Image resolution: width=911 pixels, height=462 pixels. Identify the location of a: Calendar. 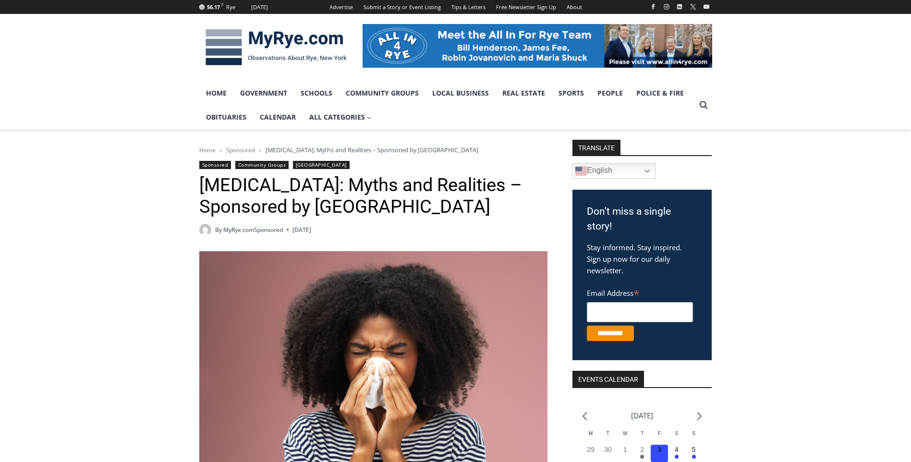
(278, 117).